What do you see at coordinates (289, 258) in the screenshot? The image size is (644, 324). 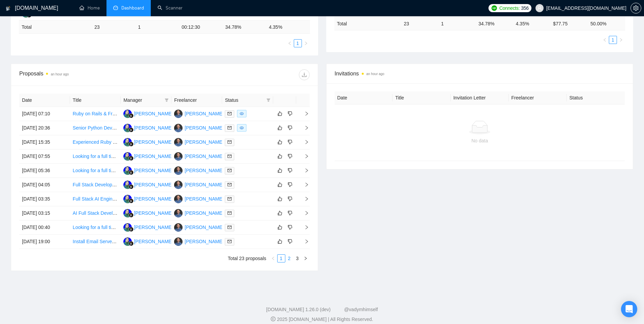 I see `li: 2` at bounding box center [289, 258].